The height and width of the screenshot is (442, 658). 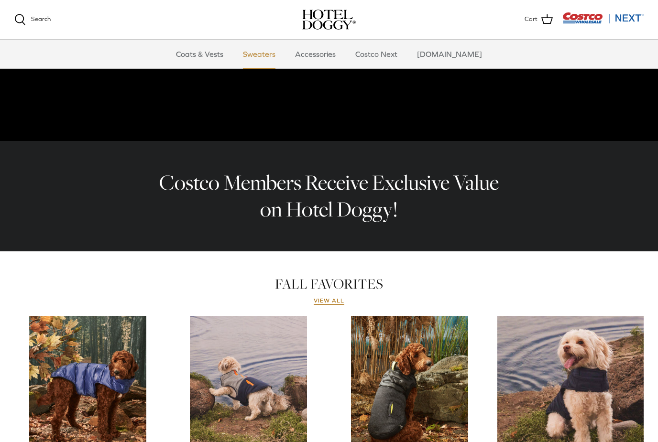 What do you see at coordinates (259, 54) in the screenshot?
I see `a: Sweaters` at bounding box center [259, 54].